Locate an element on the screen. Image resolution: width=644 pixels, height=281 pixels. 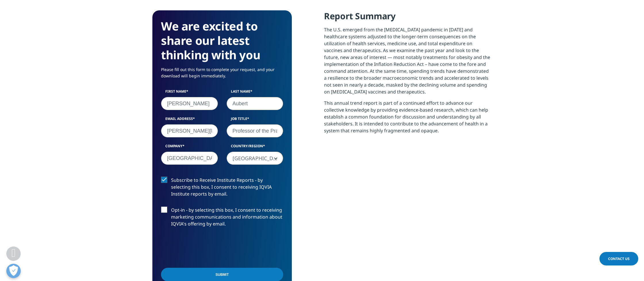
label: Opt-in - by selecting this box, I consent to receiving marketing communications and information a... is located at coordinates (222, 218).